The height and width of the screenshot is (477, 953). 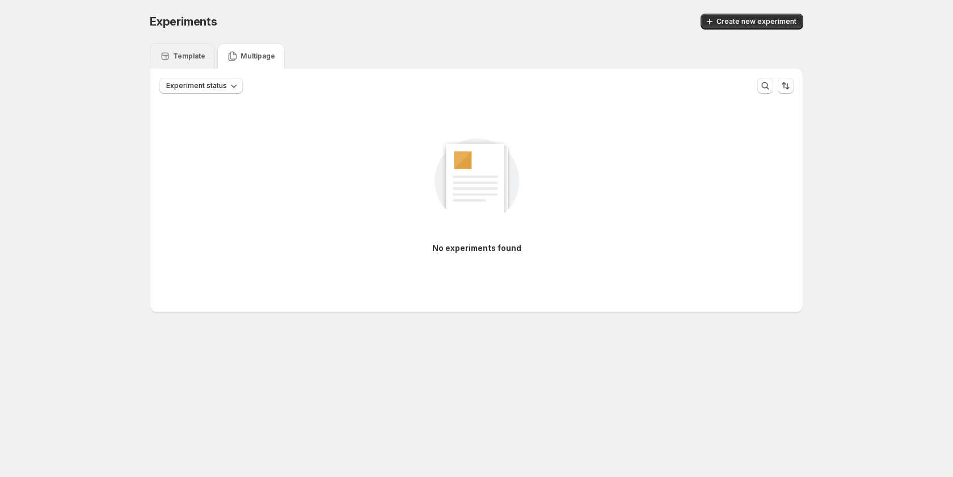 What do you see at coordinates (752, 22) in the screenshot?
I see `button: Create new experiment` at bounding box center [752, 22].